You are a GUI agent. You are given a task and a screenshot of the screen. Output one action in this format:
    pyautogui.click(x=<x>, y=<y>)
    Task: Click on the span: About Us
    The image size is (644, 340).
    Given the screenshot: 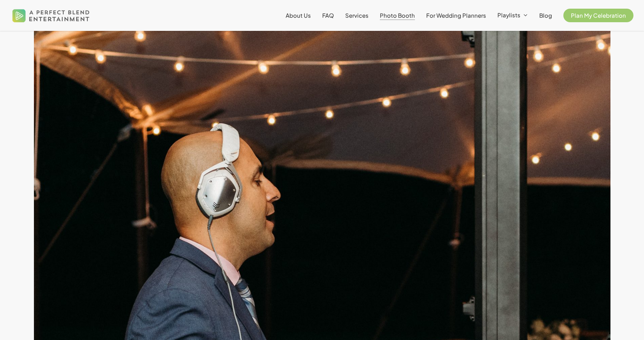 What is the action you would take?
    pyautogui.click(x=298, y=15)
    